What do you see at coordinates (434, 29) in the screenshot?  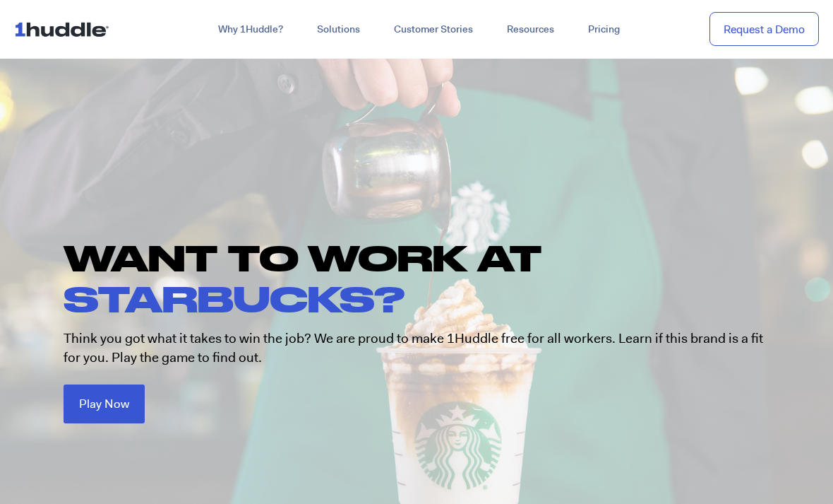 I see `a: Customer Stories` at bounding box center [434, 29].